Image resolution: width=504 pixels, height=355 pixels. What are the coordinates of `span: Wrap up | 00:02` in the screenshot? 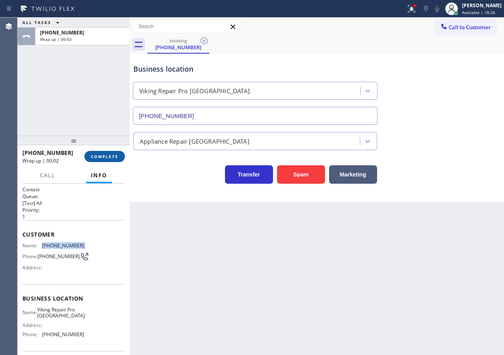 It's located at (40, 160).